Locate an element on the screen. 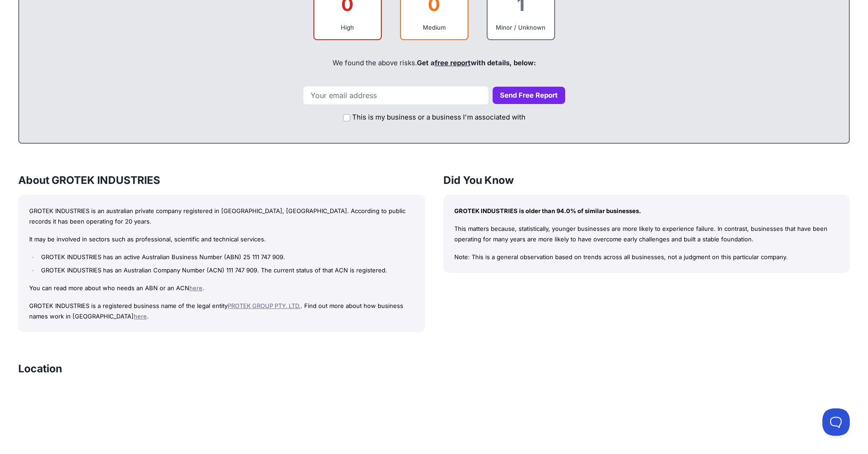 The height and width of the screenshot is (454, 868). h3: Did You Know is located at coordinates (647, 180).